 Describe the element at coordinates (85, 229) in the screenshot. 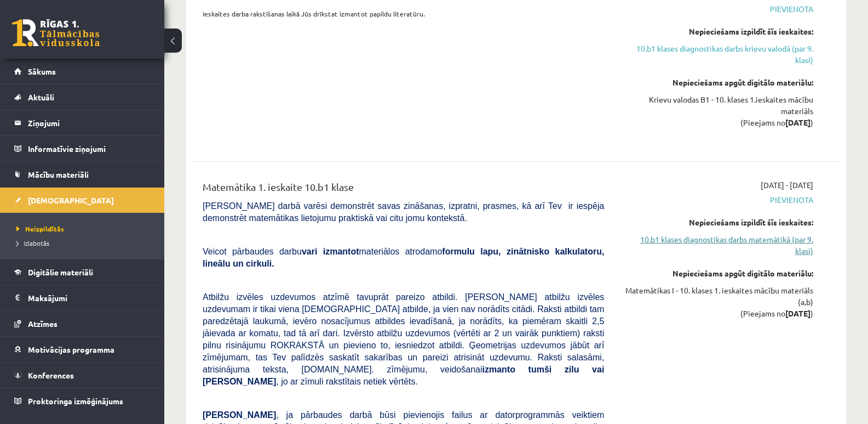

I see `a: Neizpildītās` at that location.